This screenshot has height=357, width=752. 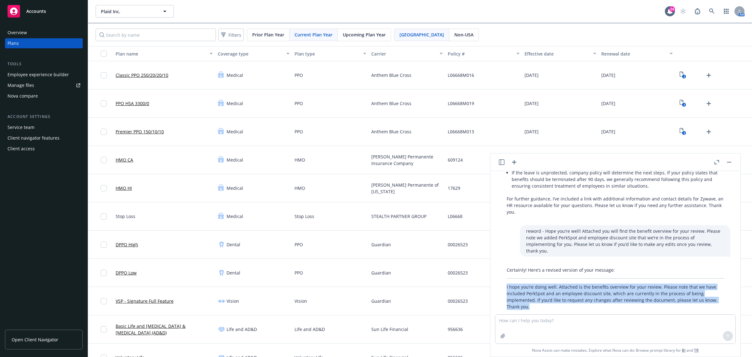 I want to click on a: HMO HI, so click(x=124, y=188).